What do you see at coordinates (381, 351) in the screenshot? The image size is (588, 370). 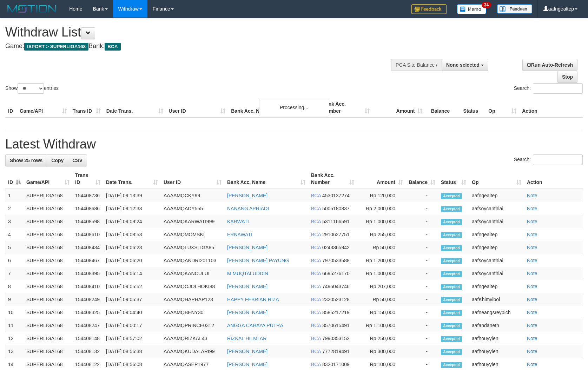 I see `td: Rp 300,000` at bounding box center [381, 351].